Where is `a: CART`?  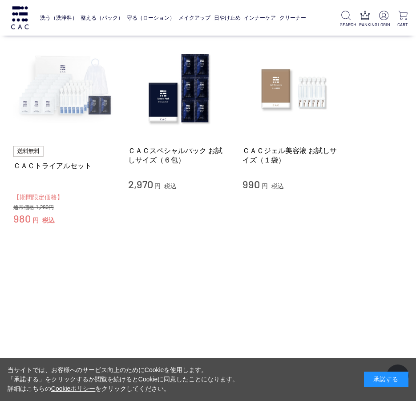 a: CART is located at coordinates (403, 19).